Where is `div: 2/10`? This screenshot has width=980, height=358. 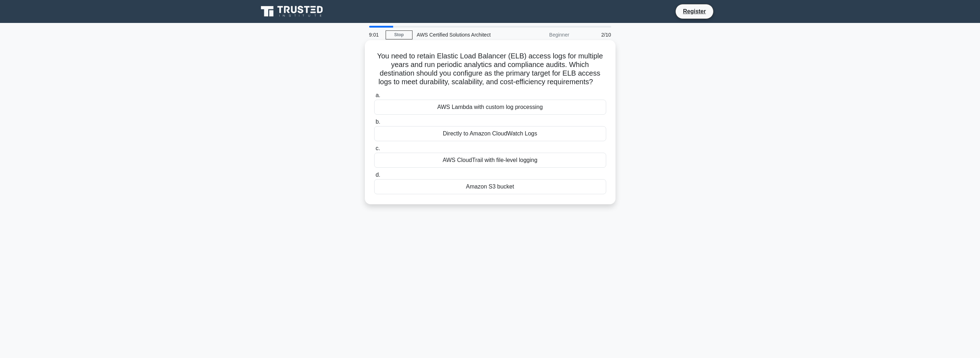
div: 2/10 is located at coordinates (595, 35).